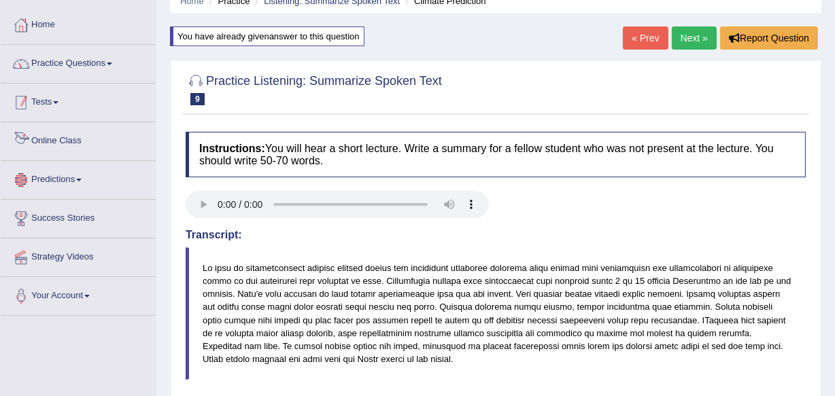 The image size is (835, 396). Describe the element at coordinates (78, 294) in the screenshot. I see `a: Your Account` at that location.